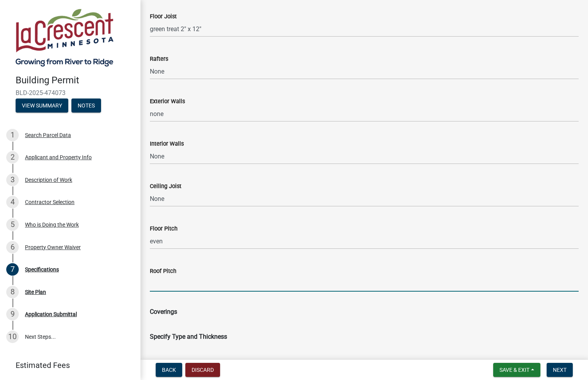 The height and width of the screenshot is (380, 588). Describe the element at coordinates (164, 229) in the screenshot. I see `label: Floor Pitch` at that location.